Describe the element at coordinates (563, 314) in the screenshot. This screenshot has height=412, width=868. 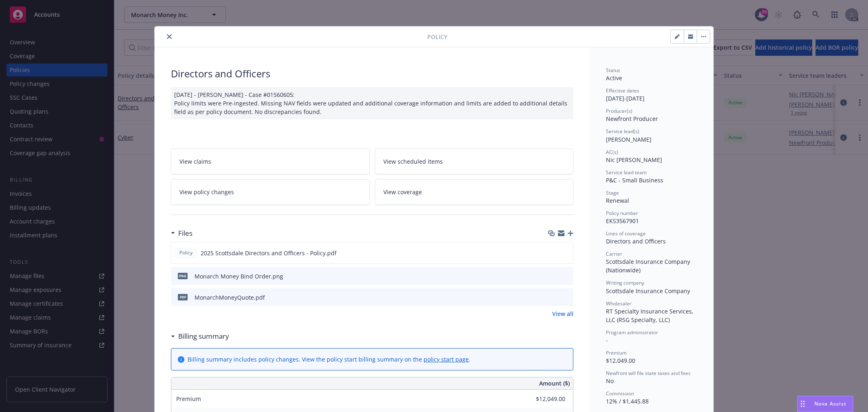
I see `a: View all` at that location.